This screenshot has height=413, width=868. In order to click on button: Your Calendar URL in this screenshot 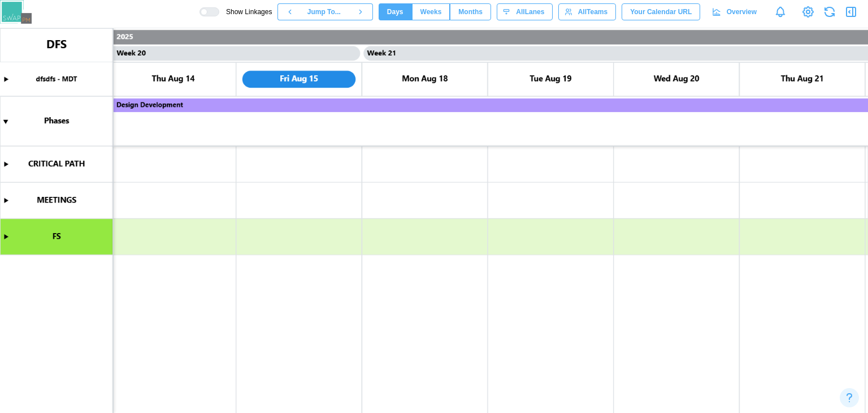, I will do `click(660, 12)`.